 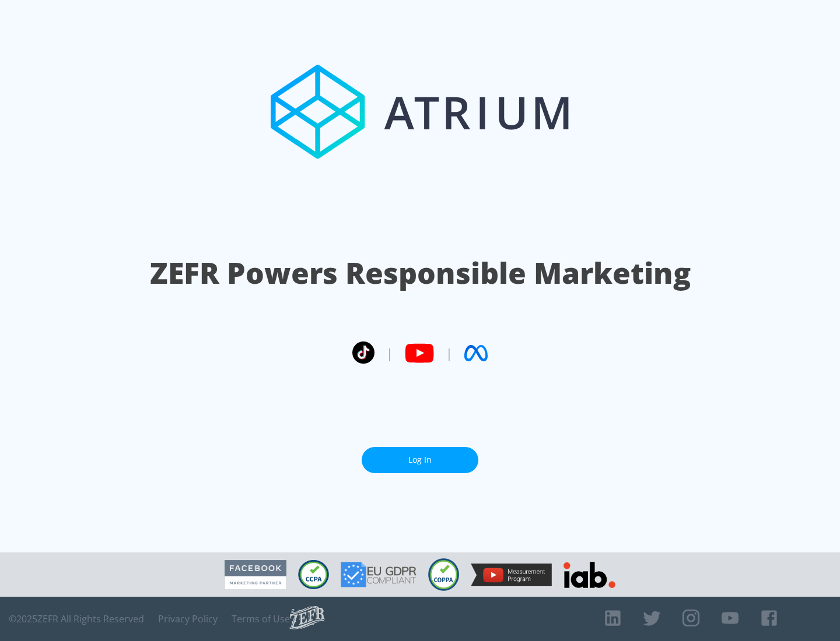 What do you see at coordinates (511, 575) in the screenshot?
I see `img: YouTube Measurement Program` at bounding box center [511, 575].